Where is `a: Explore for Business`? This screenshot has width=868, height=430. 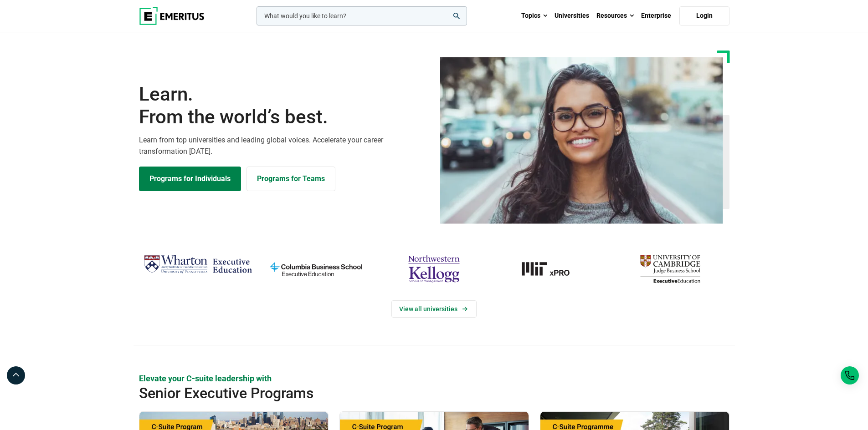
a: Explore for Business is located at coordinates (290, 179).